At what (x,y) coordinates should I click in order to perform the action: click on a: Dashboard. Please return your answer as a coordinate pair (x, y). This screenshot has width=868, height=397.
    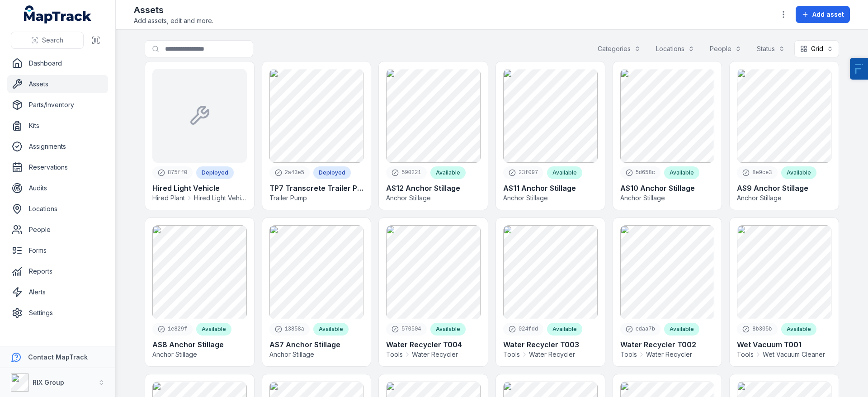
    Looking at the image, I should click on (57, 63).